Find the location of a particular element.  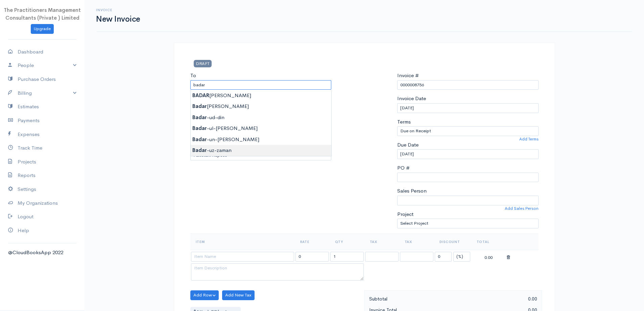

h6: Invoice is located at coordinates (118, 10).